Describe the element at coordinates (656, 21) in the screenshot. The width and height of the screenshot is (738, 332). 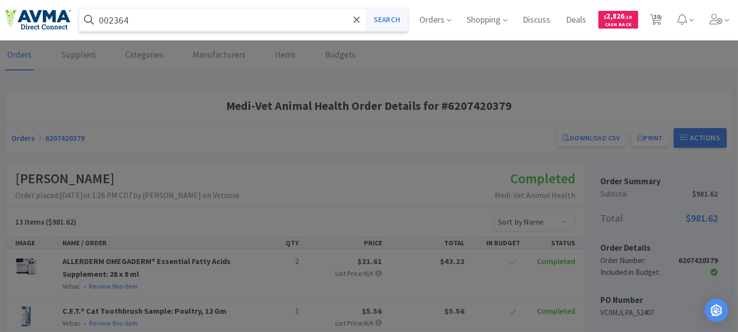
I see `a: 30` at that location.